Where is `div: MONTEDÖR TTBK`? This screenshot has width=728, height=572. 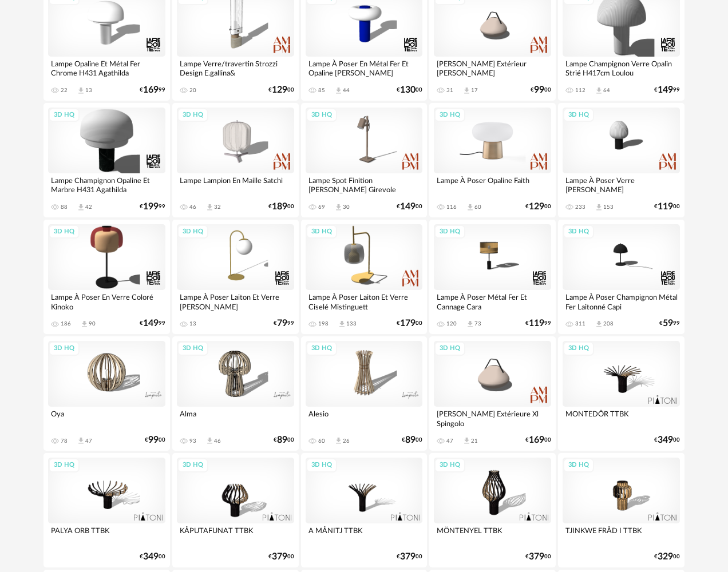
div: MONTEDÖR TTBK is located at coordinates (621, 418).